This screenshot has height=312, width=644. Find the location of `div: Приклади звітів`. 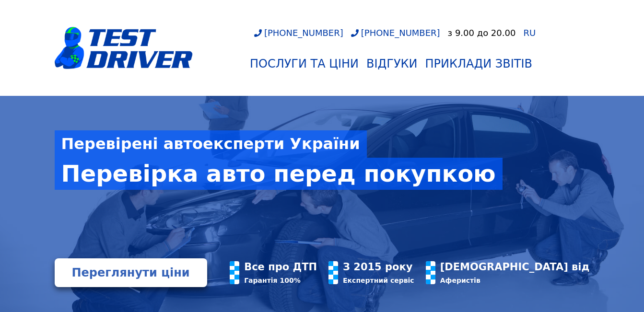

div: Приклади звітів is located at coordinates (478, 63).